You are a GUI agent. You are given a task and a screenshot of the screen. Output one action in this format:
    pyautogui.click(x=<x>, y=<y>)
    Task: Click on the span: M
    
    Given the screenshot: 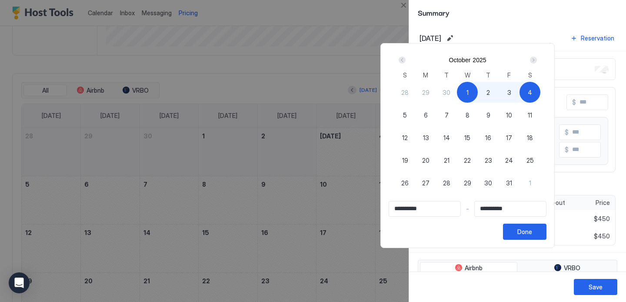 What is the action you would take?
    pyautogui.click(x=426, y=75)
    